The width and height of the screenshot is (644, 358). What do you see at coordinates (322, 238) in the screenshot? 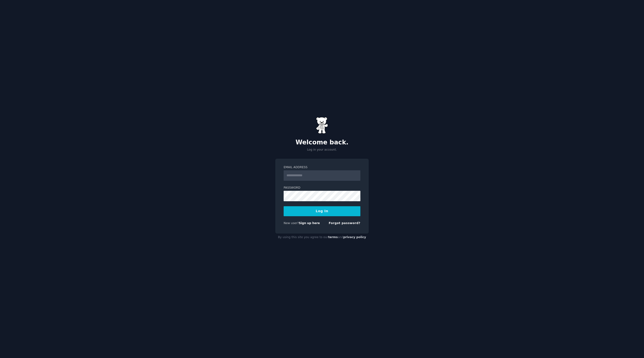
I see `div: By using this site you agree to our and` at bounding box center [322, 238].